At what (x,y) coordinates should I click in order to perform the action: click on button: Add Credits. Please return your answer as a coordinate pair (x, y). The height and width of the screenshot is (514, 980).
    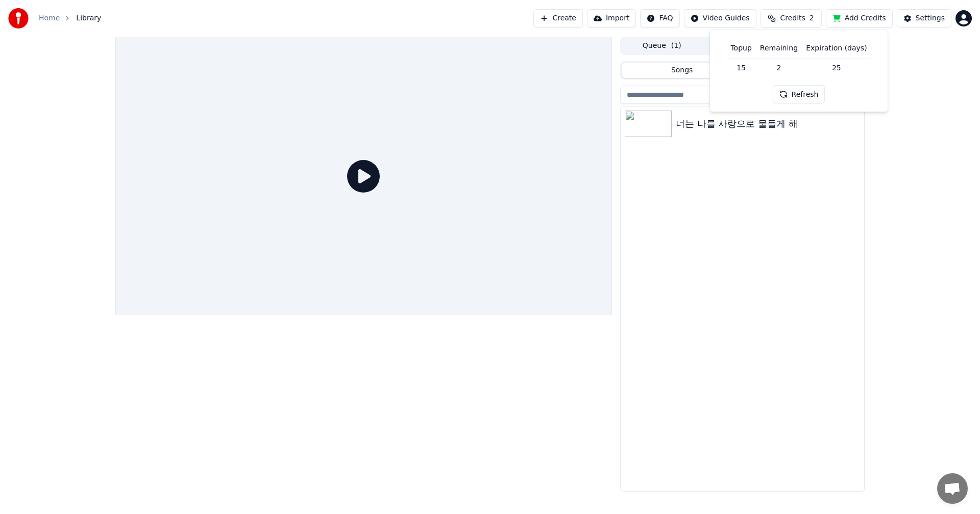
    Looking at the image, I should click on (859, 18).